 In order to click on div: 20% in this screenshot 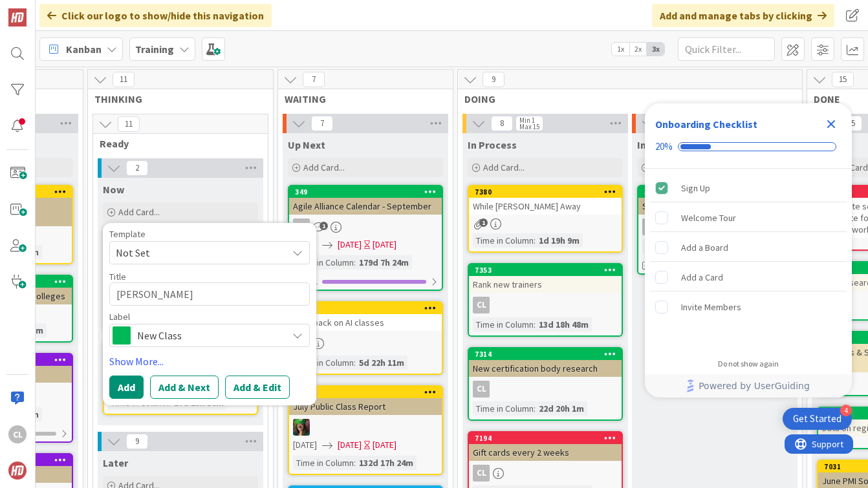, I will do `click(663, 147)`.